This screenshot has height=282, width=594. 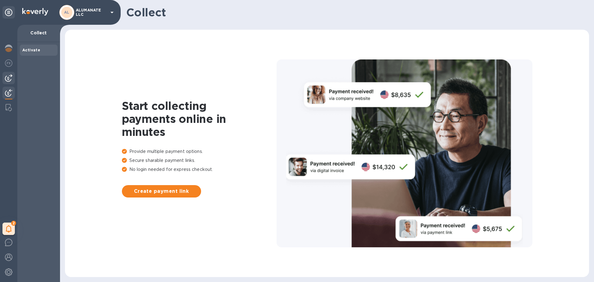 I want to click on button: Create payment link, so click(x=161, y=191).